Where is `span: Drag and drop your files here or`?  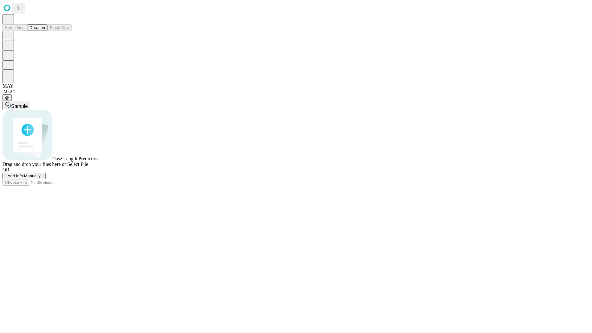 span: Drag and drop your files here or is located at coordinates (34, 164).